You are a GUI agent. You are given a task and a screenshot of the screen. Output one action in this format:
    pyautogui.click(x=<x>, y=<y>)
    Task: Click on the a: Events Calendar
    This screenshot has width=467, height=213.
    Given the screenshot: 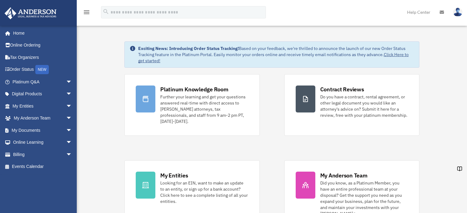 What is the action you would take?
    pyautogui.click(x=43, y=167)
    